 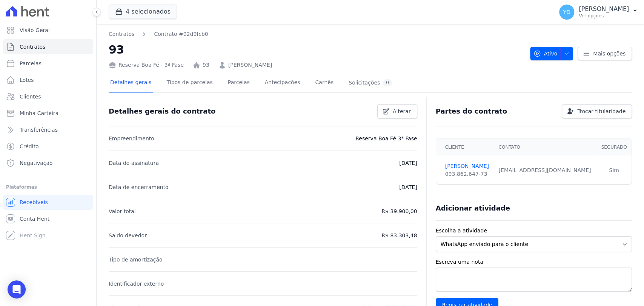 What do you see at coordinates (604, 16) in the screenshot?
I see `p: Ver opções` at bounding box center [604, 16].